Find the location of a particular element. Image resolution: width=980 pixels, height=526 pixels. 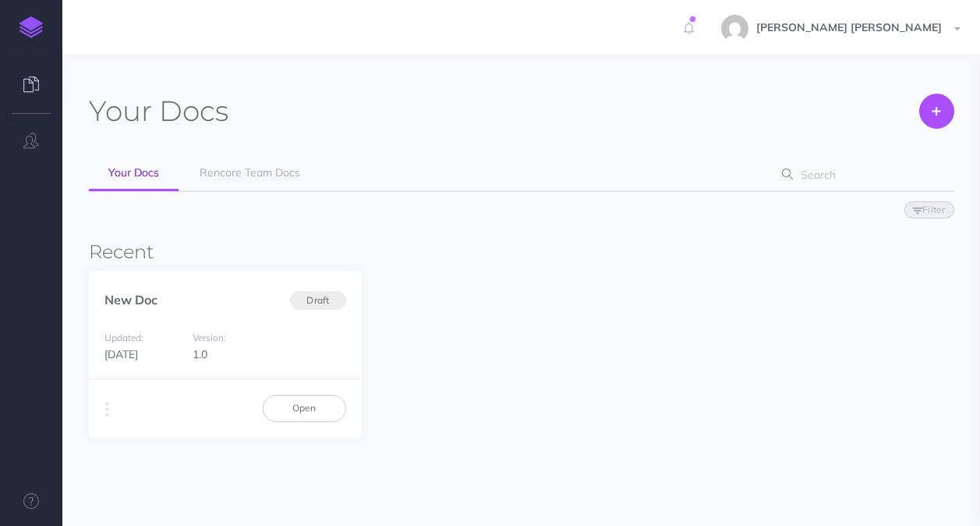

h1: Docs is located at coordinates (158, 111).